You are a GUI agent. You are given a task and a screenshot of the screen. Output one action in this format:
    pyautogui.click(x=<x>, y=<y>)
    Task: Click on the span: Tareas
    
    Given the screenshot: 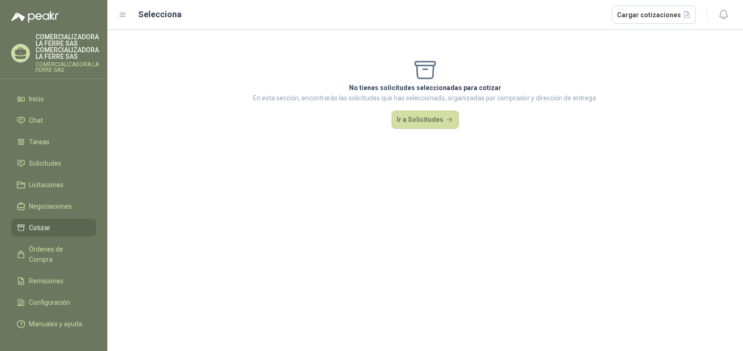 What is the action you would take?
    pyautogui.click(x=39, y=142)
    